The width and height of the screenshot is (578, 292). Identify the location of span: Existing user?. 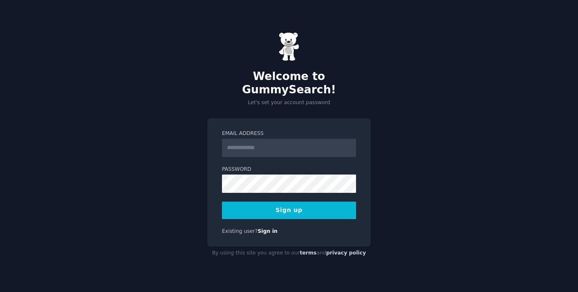
(240, 231).